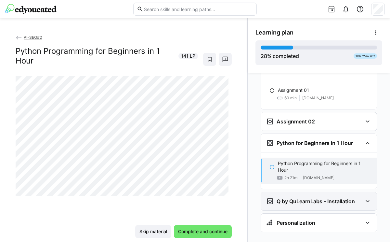  I want to click on div: % completed, so click(280, 56).